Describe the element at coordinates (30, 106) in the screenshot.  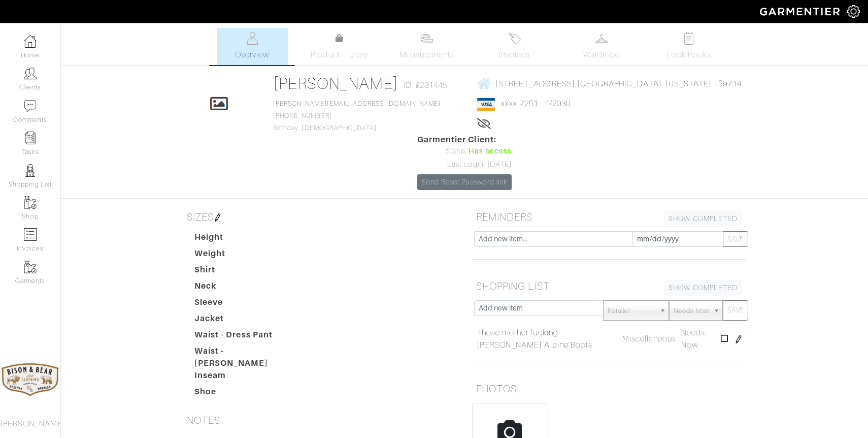
I see `img: comment-icon-a0a6a9ef722e966f86d9cbdc48e553b5cf19dbc54f86b18d962a5391bc8f6eb6.png` at that location.